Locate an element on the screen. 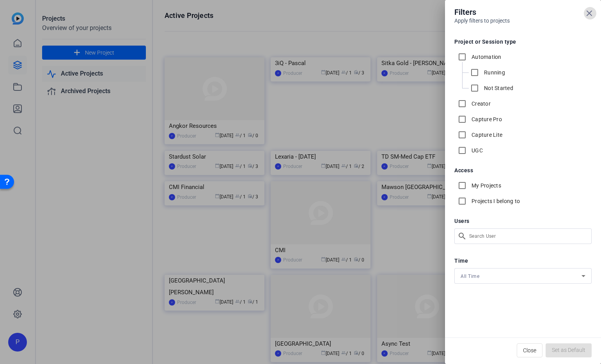 This screenshot has width=601, height=364. h4: Filters is located at coordinates (523, 12).